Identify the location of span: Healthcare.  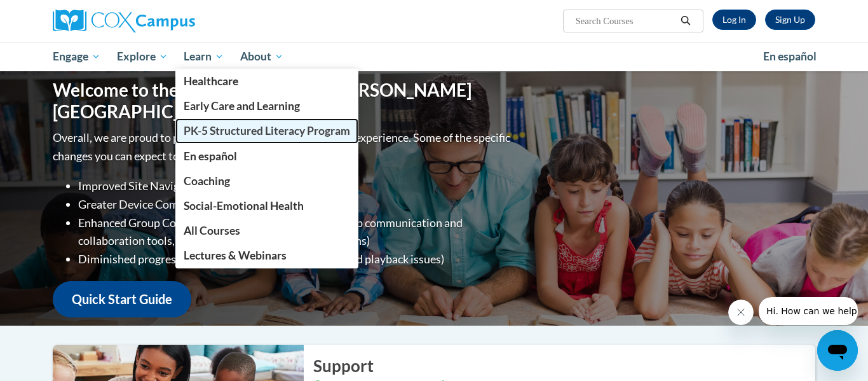
(211, 81).